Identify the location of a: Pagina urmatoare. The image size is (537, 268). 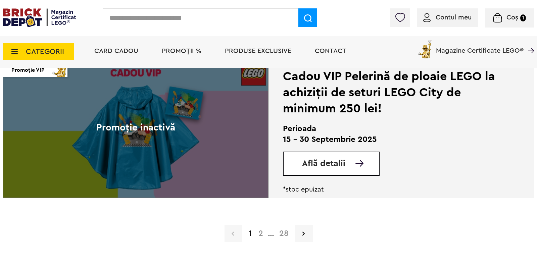
(304, 234).